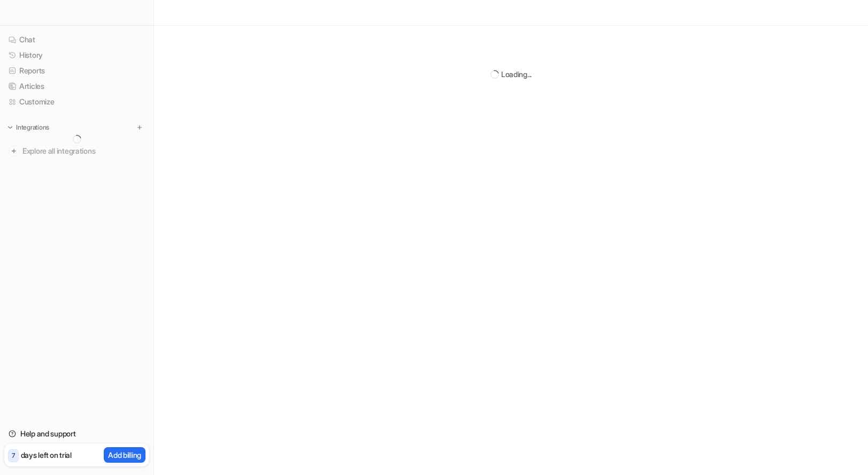 The image size is (868, 475). Describe the element at coordinates (76, 151) in the screenshot. I see `a: Explore all integrations` at that location.